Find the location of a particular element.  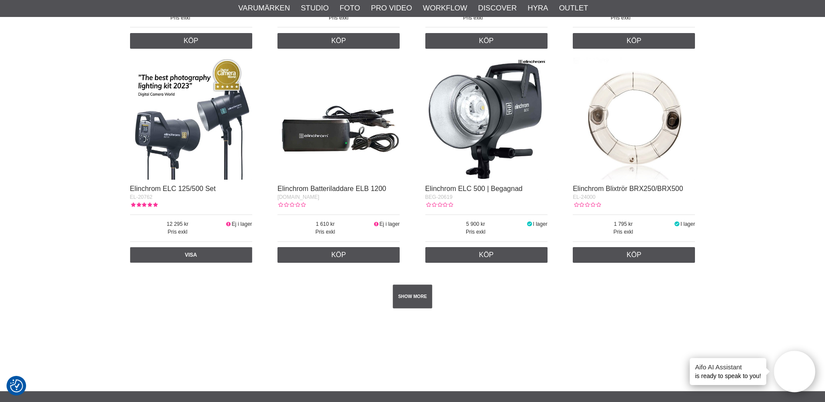

span: EL-20762 is located at coordinates (141, 197).